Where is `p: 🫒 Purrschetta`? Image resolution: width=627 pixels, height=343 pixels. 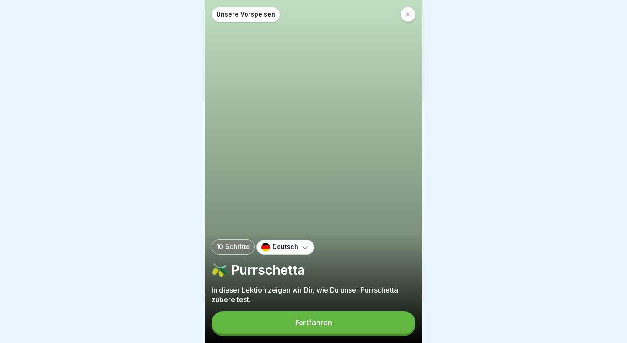
p: 🫒 Purrschetta is located at coordinates (313, 270).